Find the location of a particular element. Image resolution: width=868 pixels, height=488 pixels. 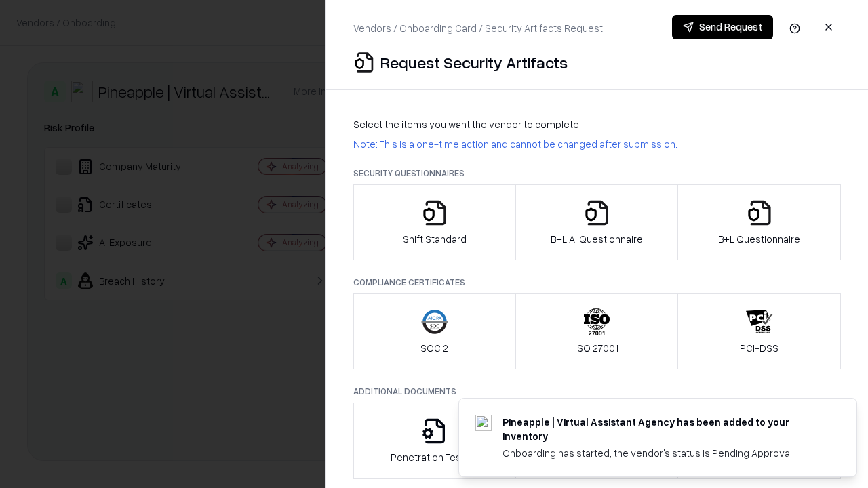

p: Select the items you want the vendor to complete: is located at coordinates (597, 124).